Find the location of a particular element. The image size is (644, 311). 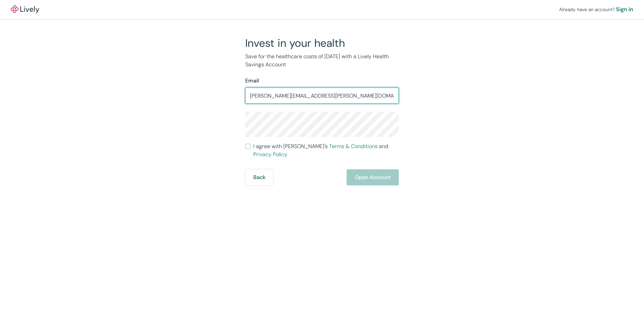

a: Terms & Conditions is located at coordinates (353, 146).